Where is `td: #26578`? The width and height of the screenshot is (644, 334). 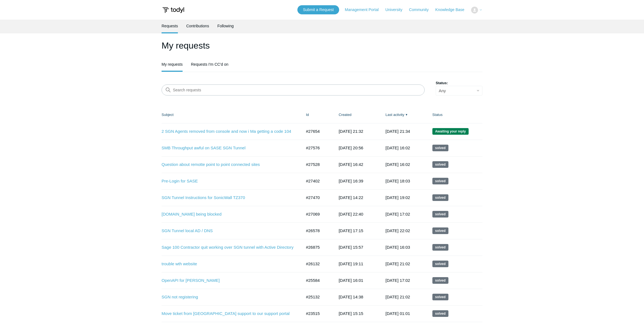
td: #26578 is located at coordinates (316, 231).